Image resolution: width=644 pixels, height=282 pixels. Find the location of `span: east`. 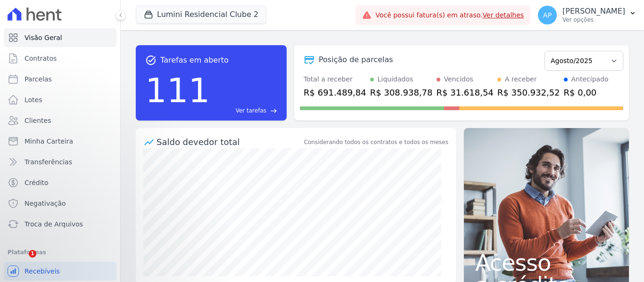

span: east is located at coordinates (273, 111).